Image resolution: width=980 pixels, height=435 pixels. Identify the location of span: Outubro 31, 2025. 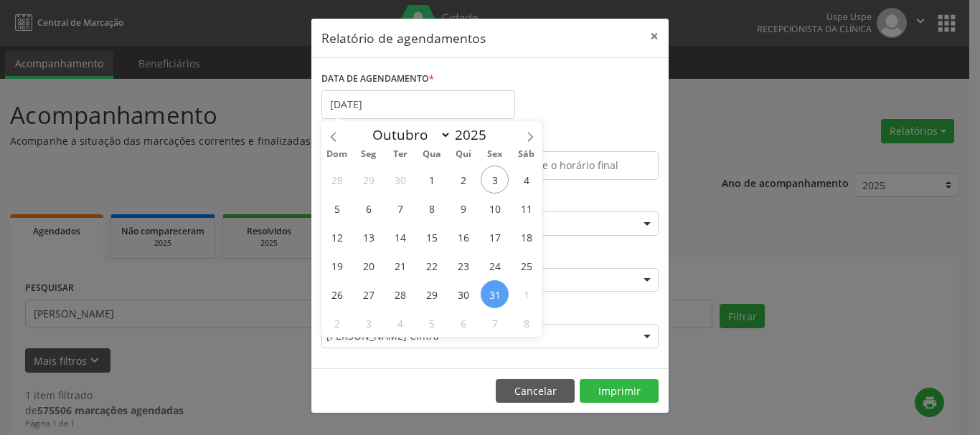
(495, 294).